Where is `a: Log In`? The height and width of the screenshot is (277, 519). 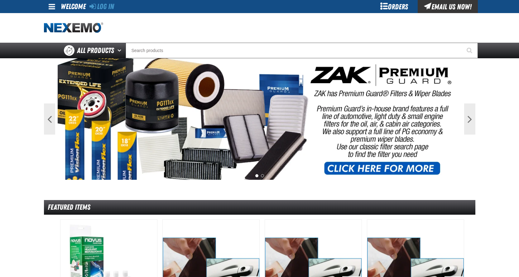 a: Log In is located at coordinates (102, 7).